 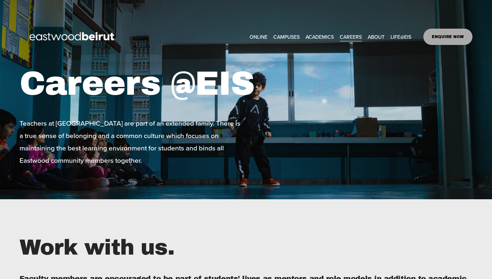 I want to click on span: ACADEMICS, so click(x=320, y=37).